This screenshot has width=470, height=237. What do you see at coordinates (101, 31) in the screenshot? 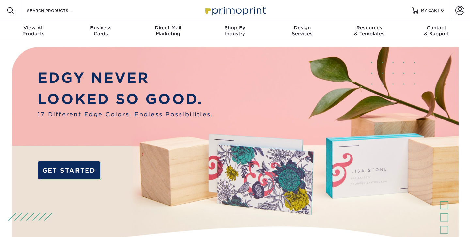
I see `div: Cards` at bounding box center [101, 31].